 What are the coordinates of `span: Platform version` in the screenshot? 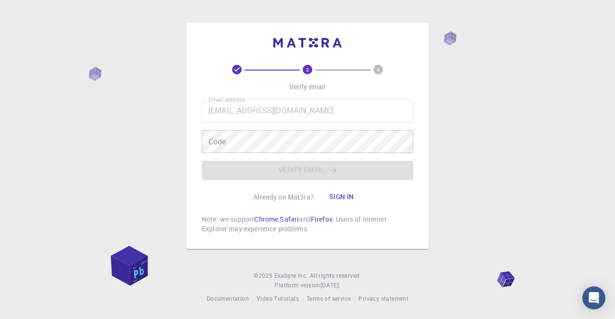 It's located at (297, 286).